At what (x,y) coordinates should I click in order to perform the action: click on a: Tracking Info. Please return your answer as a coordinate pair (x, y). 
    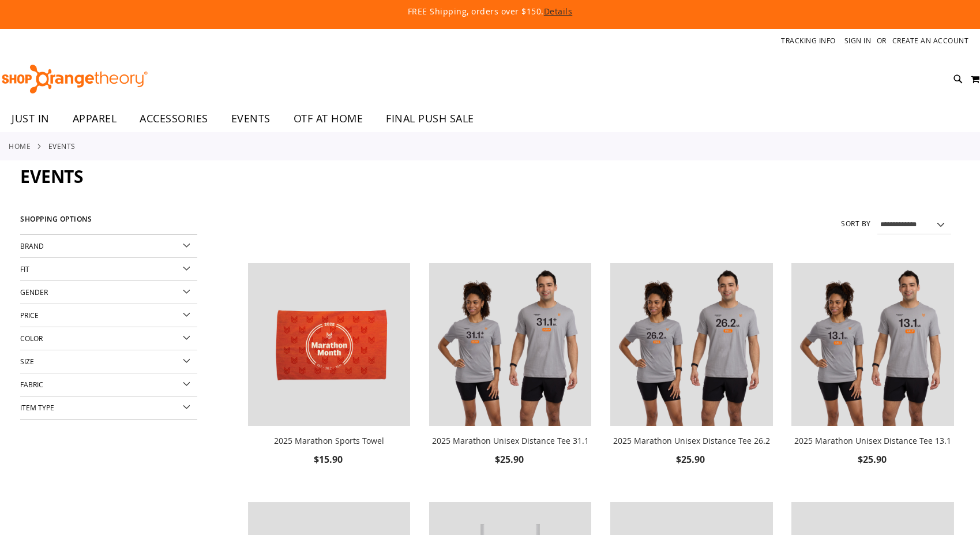
    Looking at the image, I should click on (808, 41).